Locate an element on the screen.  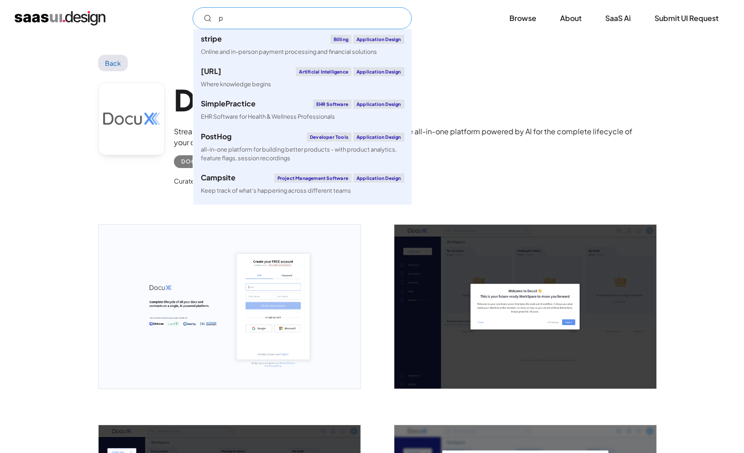
a: SimplePracticeEHR SoftwareApplication DesignEHR Software for Health & Wellness Professionals is located at coordinates (303, 110).